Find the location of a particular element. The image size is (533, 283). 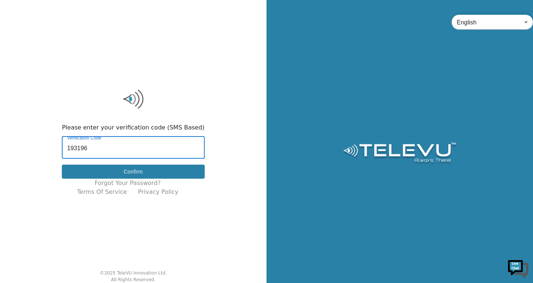

div: All Rights Reserved. is located at coordinates (133, 280).